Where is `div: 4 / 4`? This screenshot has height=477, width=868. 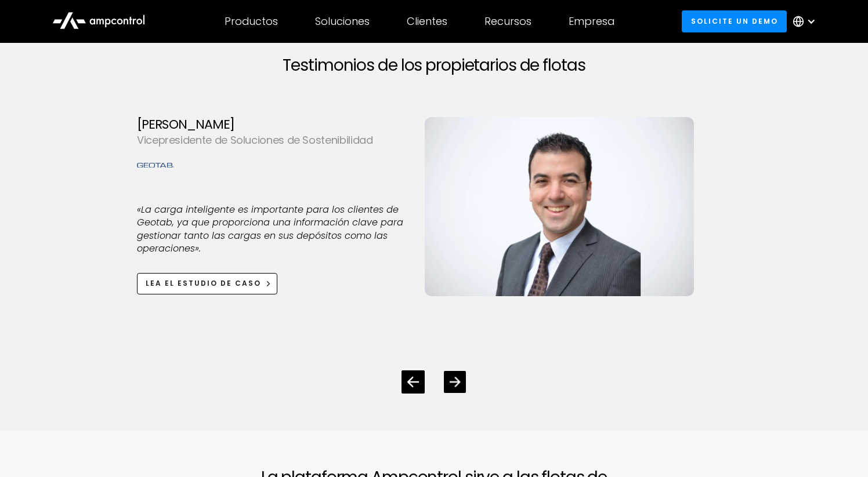
div: 4 / 4 is located at coordinates (434, 206).